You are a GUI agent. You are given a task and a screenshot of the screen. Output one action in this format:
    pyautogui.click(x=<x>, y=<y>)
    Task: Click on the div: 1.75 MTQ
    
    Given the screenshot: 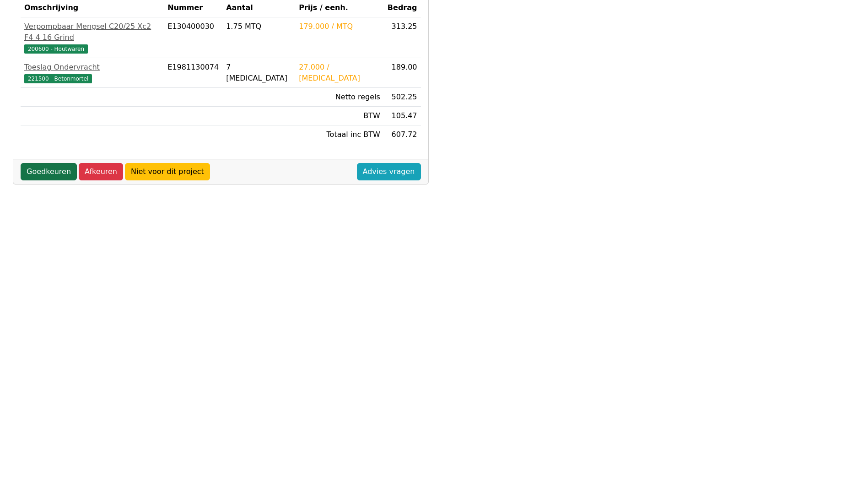 What is the action you would take?
    pyautogui.click(x=258, y=27)
    